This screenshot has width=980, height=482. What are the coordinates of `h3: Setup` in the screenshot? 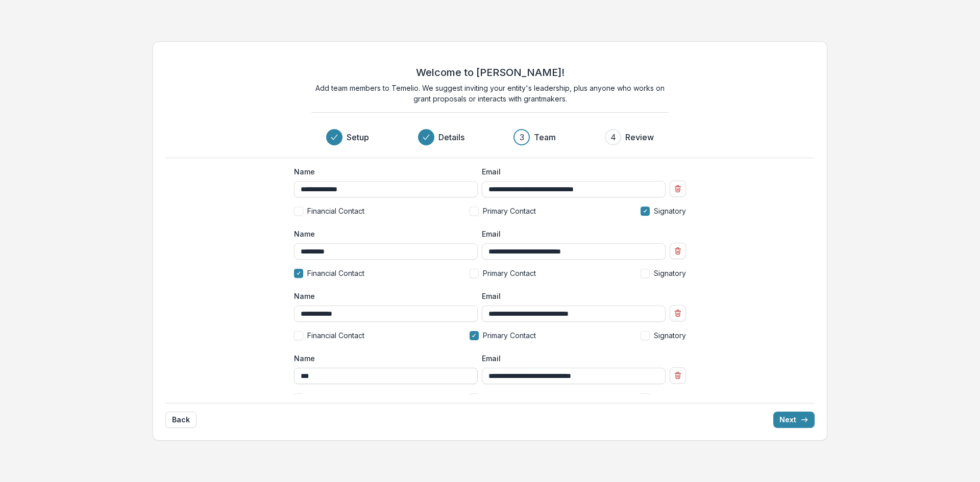 It's located at (358, 137).